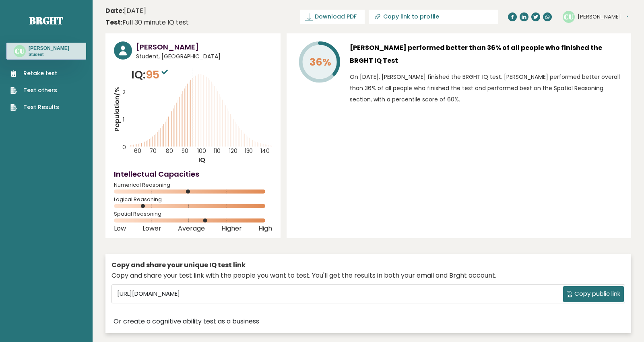  What do you see at coordinates (368, 275) in the screenshot?
I see `div: Copy and share your test link with the people you want to test. You'll get the results in both yo...` at bounding box center [368, 275].